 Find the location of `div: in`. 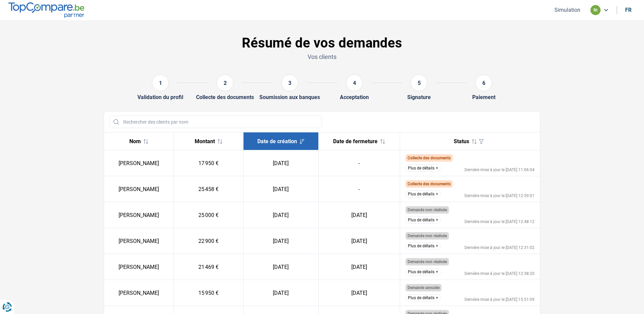

div: in is located at coordinates (595, 10).